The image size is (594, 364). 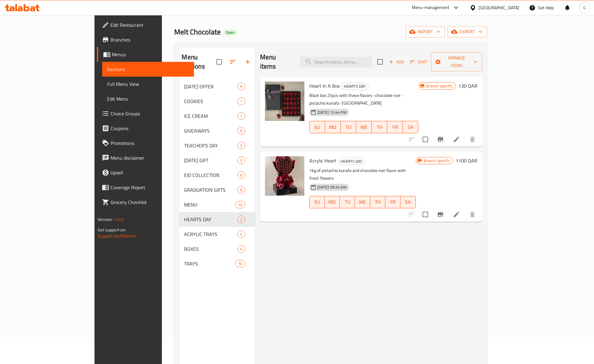 I want to click on span: Branch specific, so click(x=440, y=86).